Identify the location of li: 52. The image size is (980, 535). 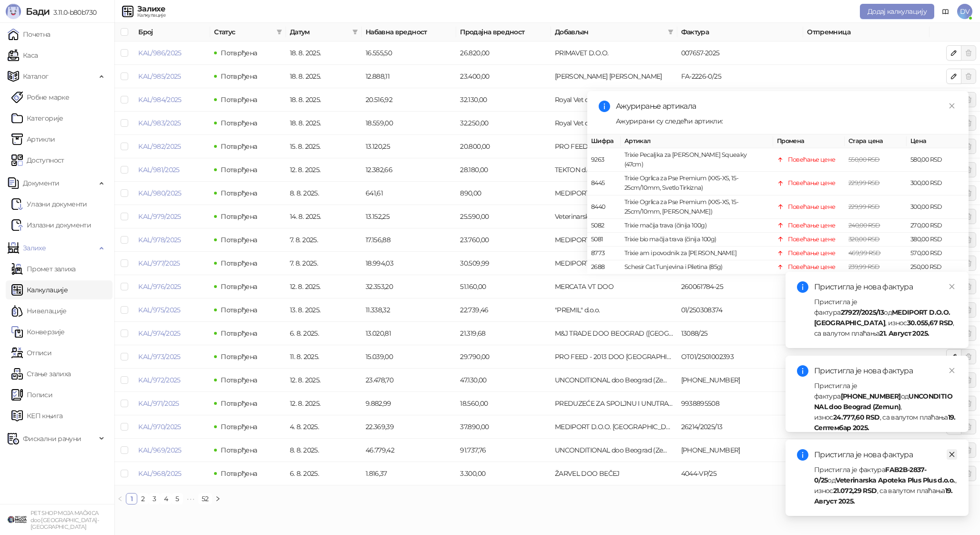
(205, 499).